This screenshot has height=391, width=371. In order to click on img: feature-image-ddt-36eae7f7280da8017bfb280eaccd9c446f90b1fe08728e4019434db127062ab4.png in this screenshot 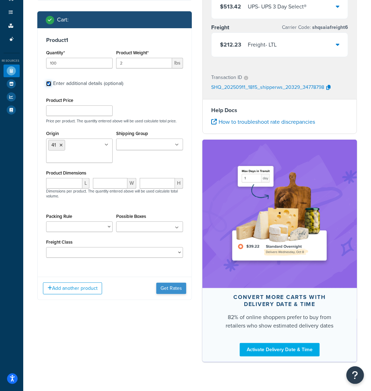, I will do `click(280, 214)`.